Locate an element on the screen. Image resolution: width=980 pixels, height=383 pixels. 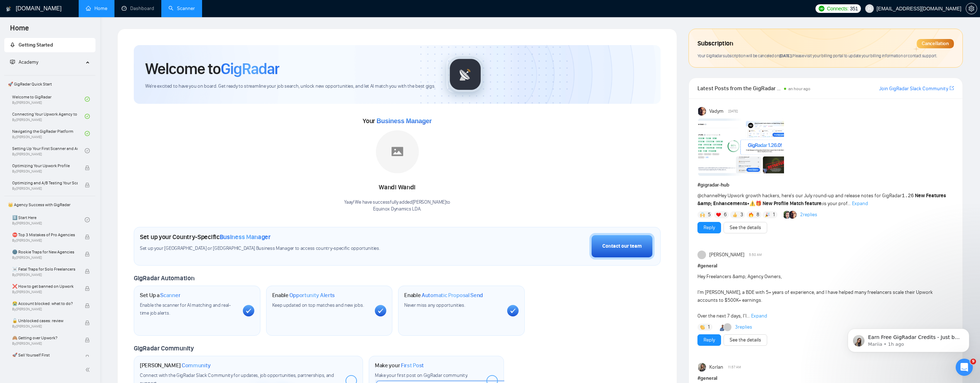
span: 👑 Agency Success with GigRadar is located at coordinates (50, 205).